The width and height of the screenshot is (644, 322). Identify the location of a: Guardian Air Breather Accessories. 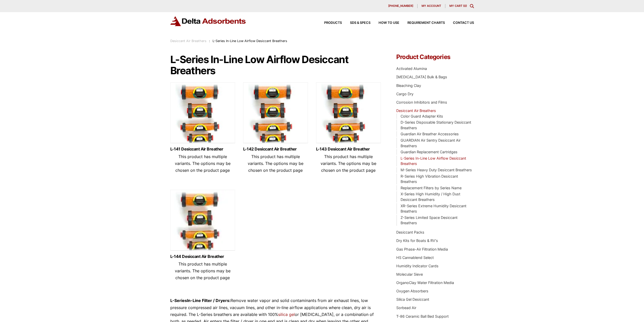
(430, 134).